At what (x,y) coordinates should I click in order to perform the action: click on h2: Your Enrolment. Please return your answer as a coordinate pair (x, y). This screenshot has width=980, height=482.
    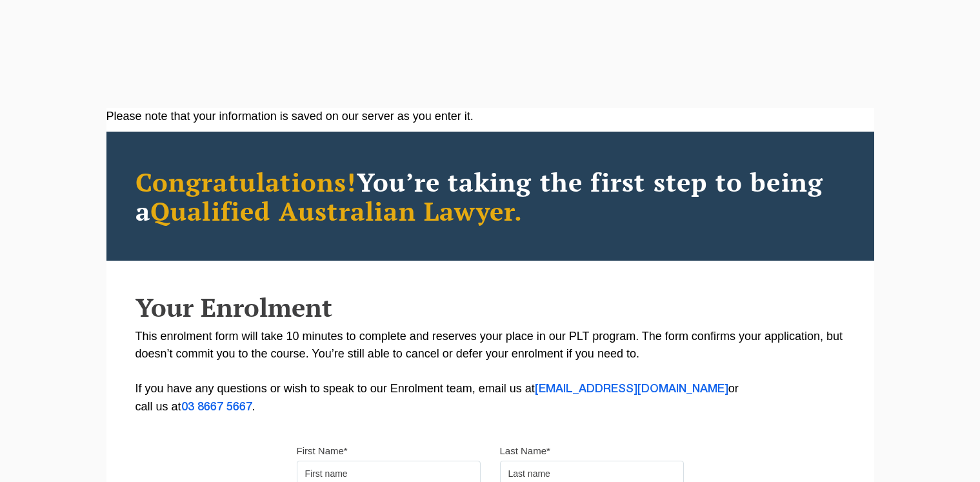
    Looking at the image, I should click on (490, 307).